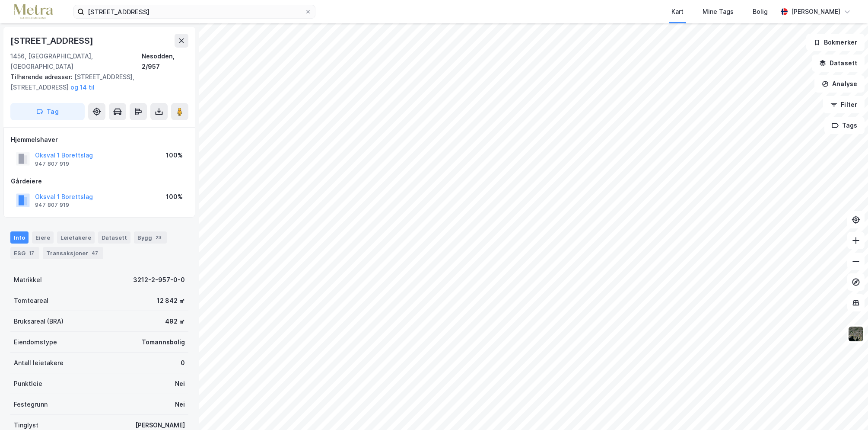 The width and height of the screenshot is (868, 430). What do you see at coordinates (38, 363) in the screenshot?
I see `div: Antall leietakere` at bounding box center [38, 363].